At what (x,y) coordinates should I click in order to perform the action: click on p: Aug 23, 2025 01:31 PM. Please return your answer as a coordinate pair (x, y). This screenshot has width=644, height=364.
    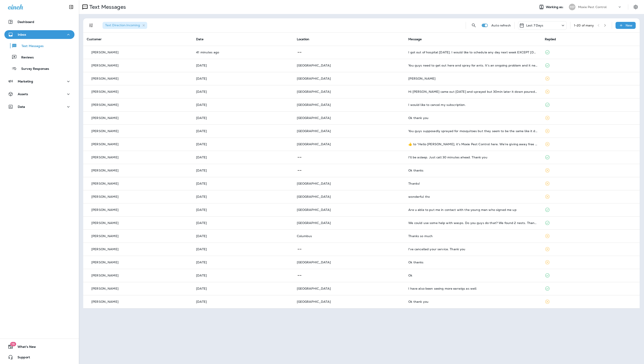
    Looking at the image, I should click on (242, 91).